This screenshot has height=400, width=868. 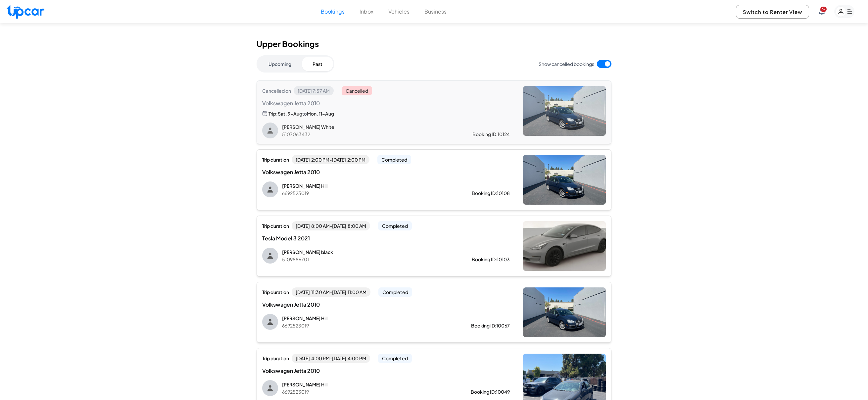 I want to click on button: Vehicles, so click(x=399, y=11).